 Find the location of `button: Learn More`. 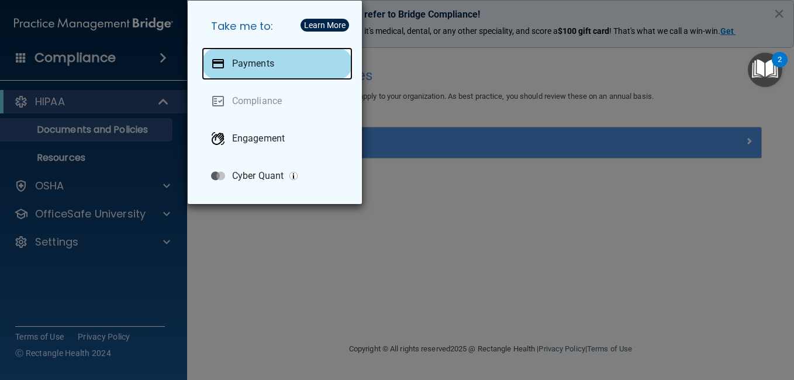

button: Learn More is located at coordinates (325, 25).